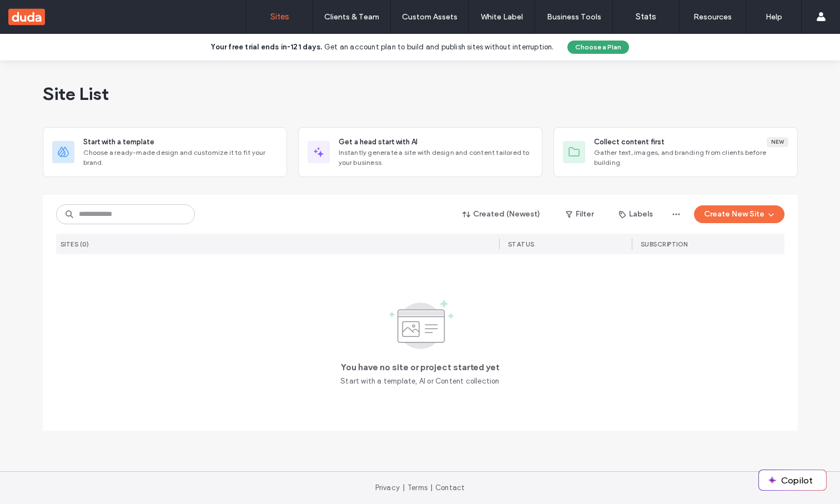 This screenshot has width=840, height=504. I want to click on button: Copilot, so click(793, 480).